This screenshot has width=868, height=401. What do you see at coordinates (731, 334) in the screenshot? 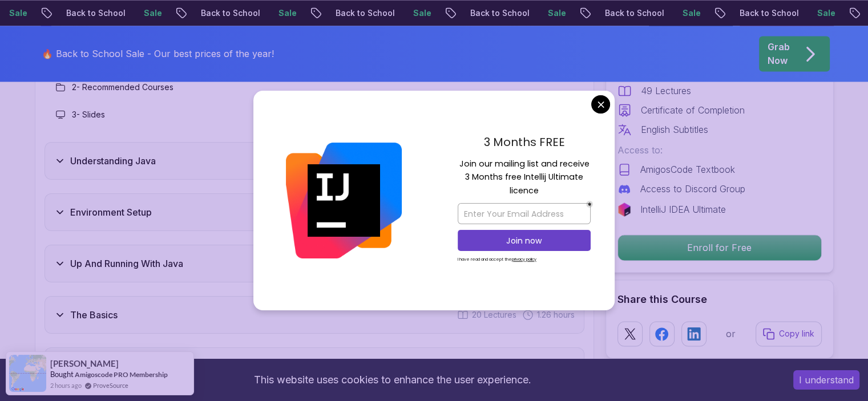
I see `p: or` at bounding box center [731, 334].